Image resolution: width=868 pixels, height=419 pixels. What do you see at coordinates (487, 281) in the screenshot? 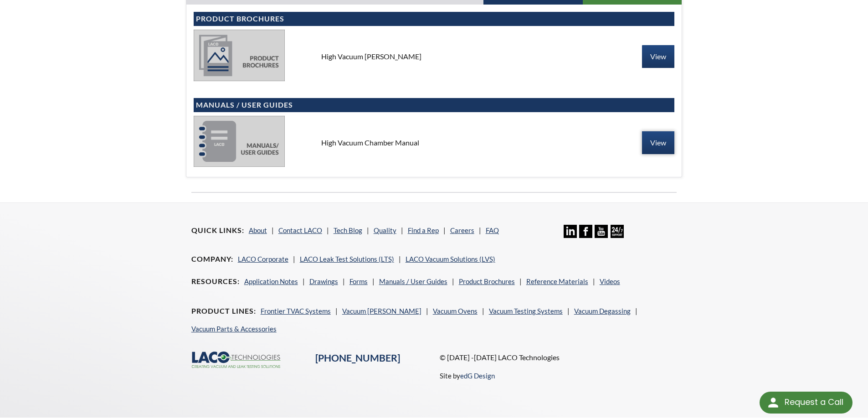
I see `a: Product Brochures` at bounding box center [487, 281].